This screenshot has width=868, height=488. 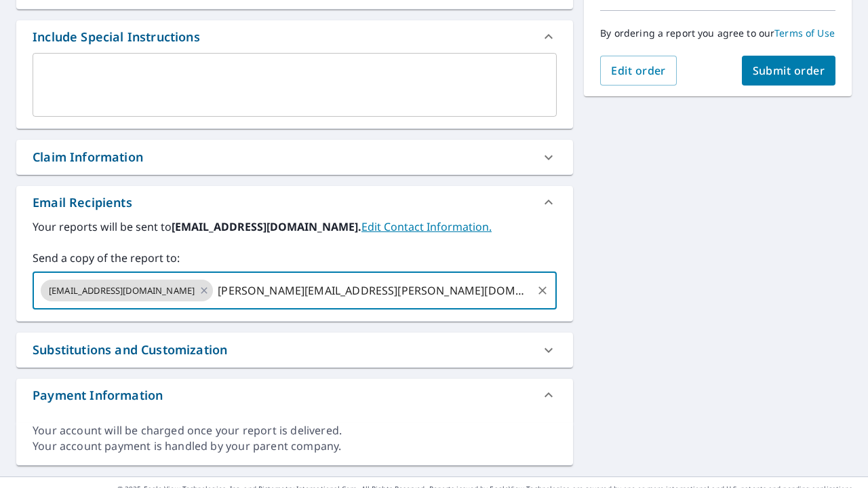 What do you see at coordinates (426, 227) in the screenshot?
I see `a: EditContactInfo` at bounding box center [426, 227].